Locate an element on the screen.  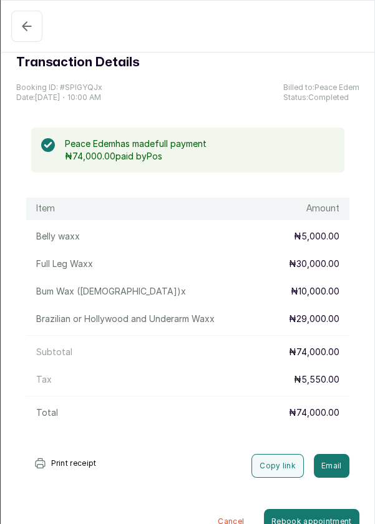
h1: Amount is located at coordinates (323, 209).